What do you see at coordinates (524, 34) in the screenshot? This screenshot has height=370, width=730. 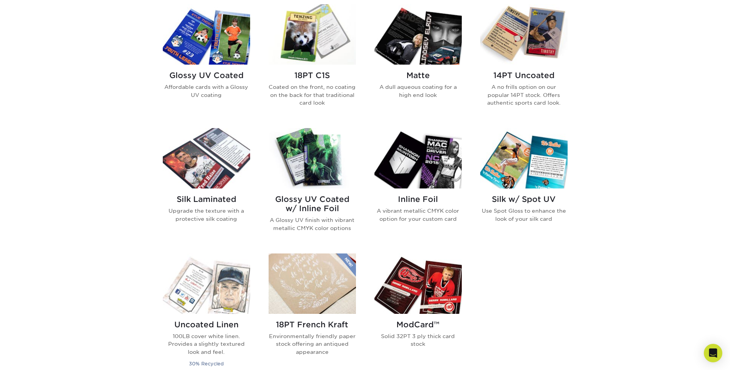 I see `img: 14PT Uncoated Trading Cards` at bounding box center [524, 34].